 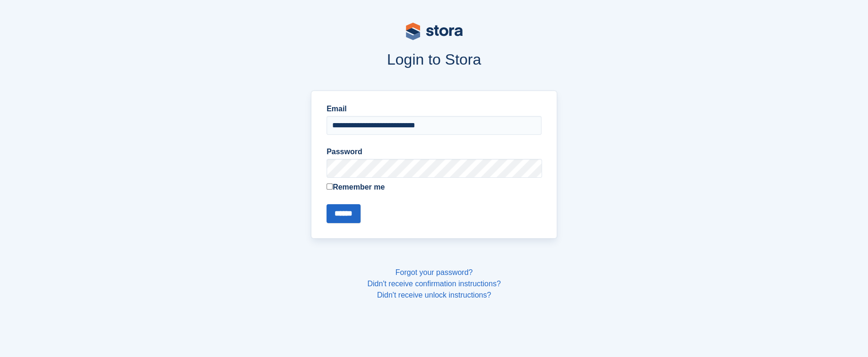 I want to click on label: Password, so click(x=434, y=152).